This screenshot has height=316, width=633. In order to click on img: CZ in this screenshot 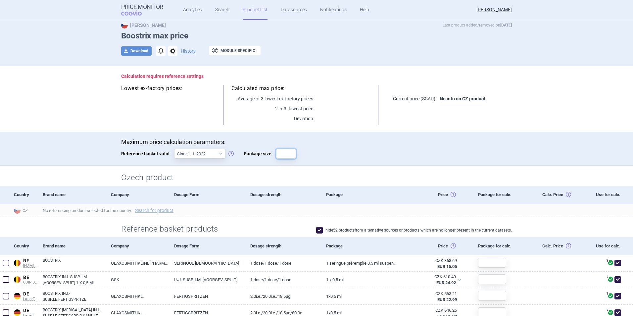, I will do `click(124, 25)`.